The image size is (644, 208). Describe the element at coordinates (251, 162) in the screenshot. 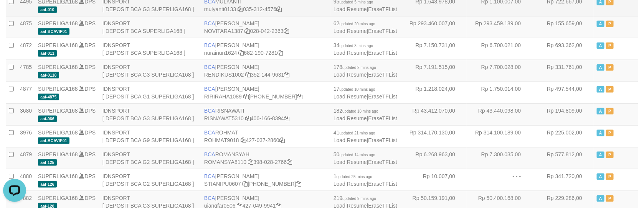

I see `a: Copy ROMANSYA8110 to clipboard` at that location.